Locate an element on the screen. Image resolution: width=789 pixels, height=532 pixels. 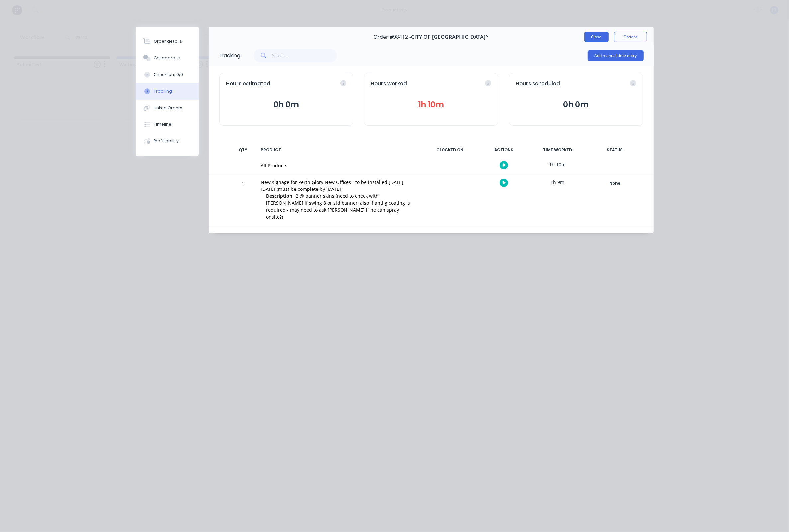
div: Linked Orders is located at coordinates (168, 108).